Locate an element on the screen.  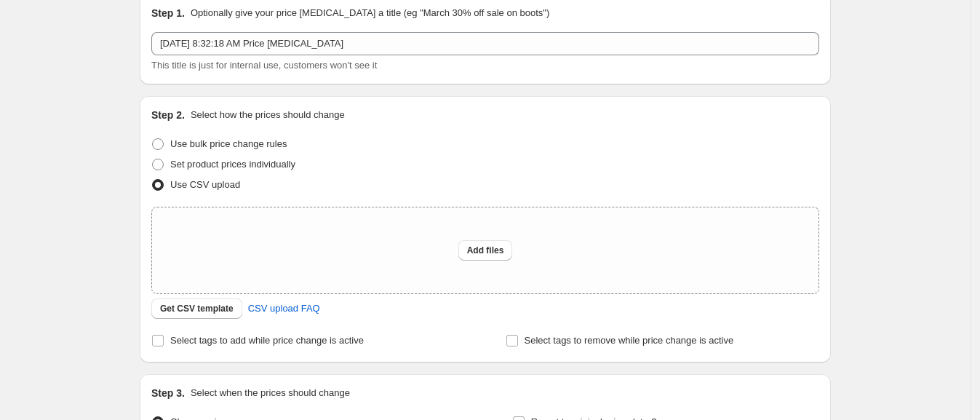
p: Select how the prices should change is located at coordinates (268, 115).